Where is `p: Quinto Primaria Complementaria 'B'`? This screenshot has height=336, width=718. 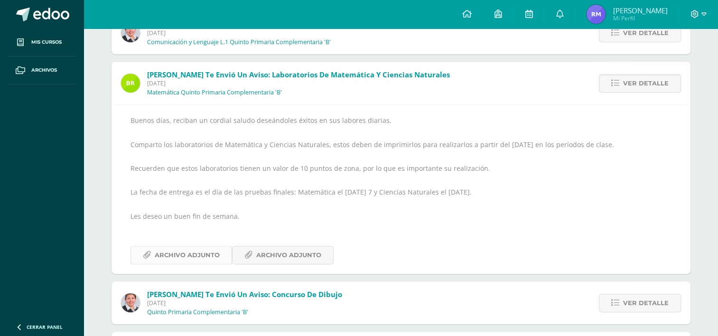 p: Quinto Primaria Complementaria 'B' is located at coordinates (198, 312).